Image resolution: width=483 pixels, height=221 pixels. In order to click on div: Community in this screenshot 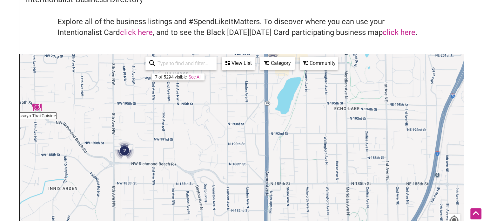, I will do `click(319, 63)`.